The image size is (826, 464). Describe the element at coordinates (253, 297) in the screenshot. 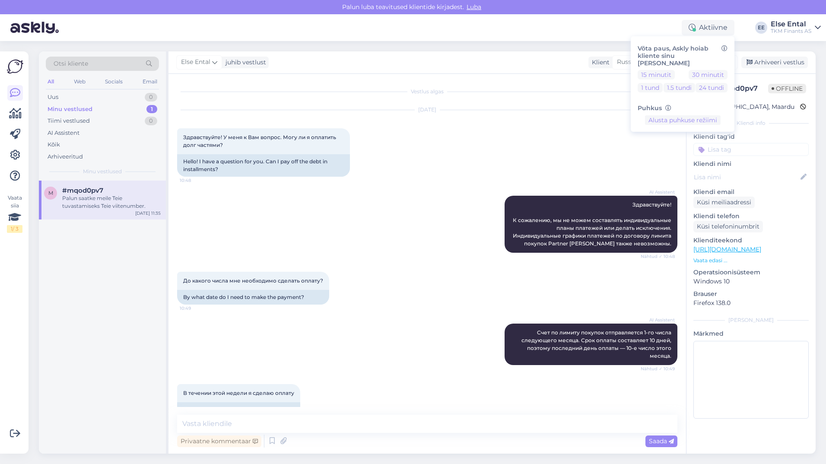

I see `div: By what date do I need to make the payment?` at that location.